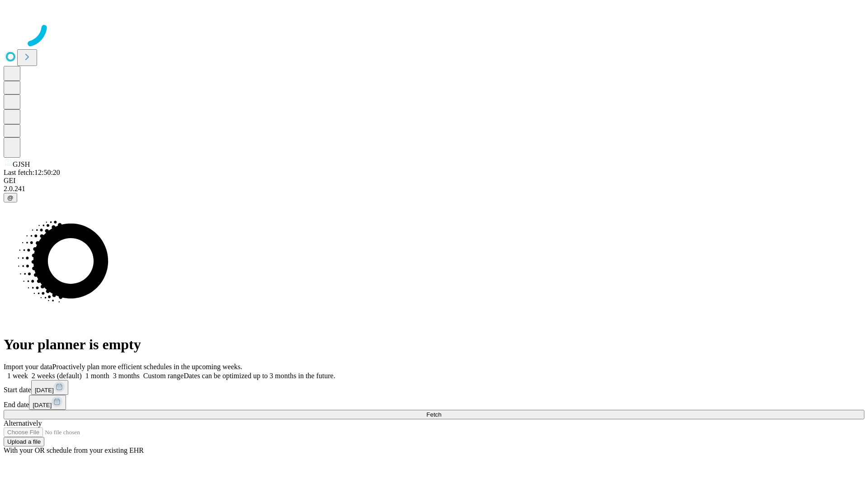 Image resolution: width=868 pixels, height=488 pixels. I want to click on button: Fetch, so click(434, 414).